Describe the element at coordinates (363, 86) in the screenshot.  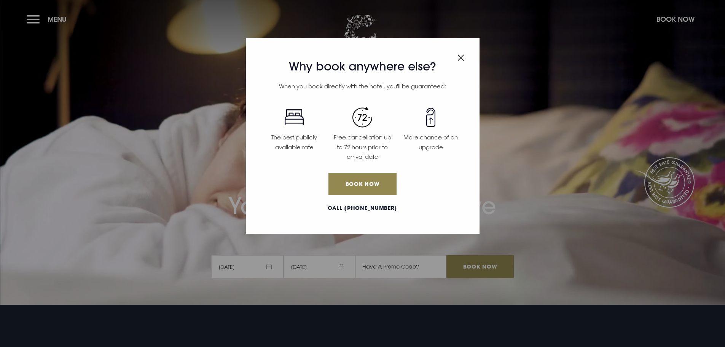
I see `p: When you book directly with the hotel, you'll be guaranteed:` at that location.